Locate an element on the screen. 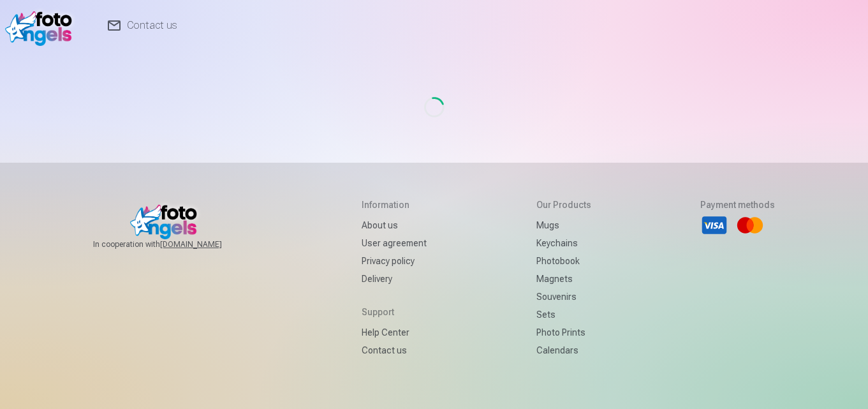 This screenshot has width=868, height=409. li: Visa is located at coordinates (714, 225).